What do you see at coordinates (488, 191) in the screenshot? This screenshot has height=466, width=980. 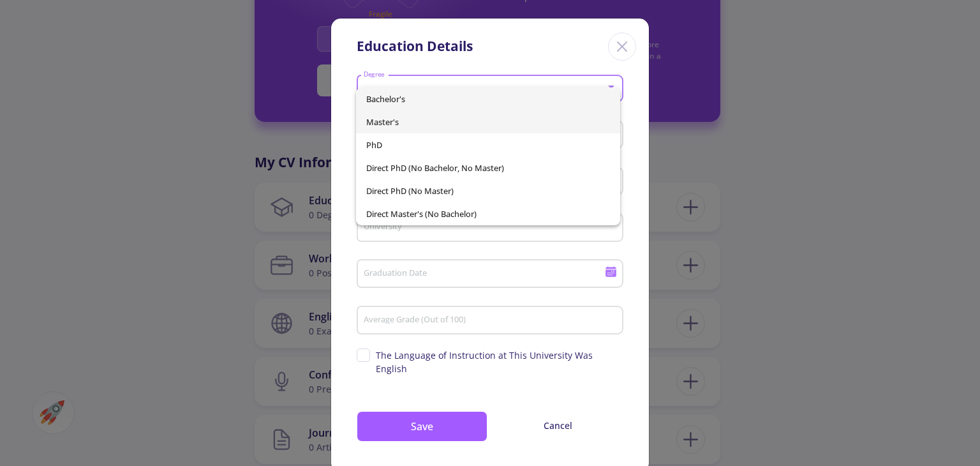 I see `span: Direct PhD (No Master)` at bounding box center [488, 191].